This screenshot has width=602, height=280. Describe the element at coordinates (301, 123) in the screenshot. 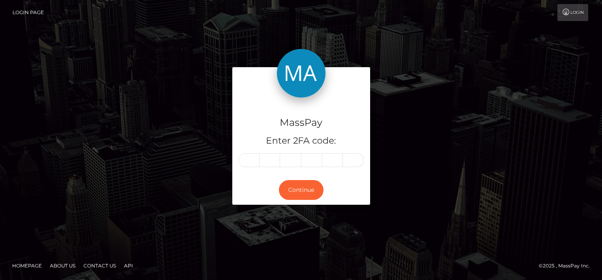

I see `h4: MassPay` at that location.